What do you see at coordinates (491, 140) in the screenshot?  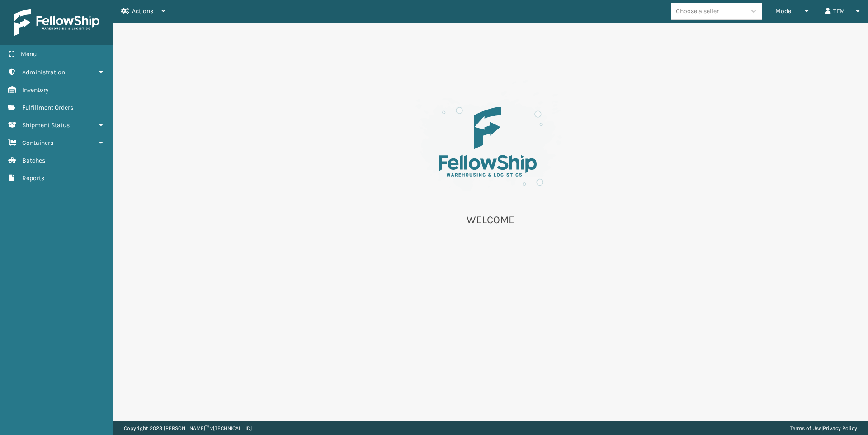 I see `img: es-welcome.8eb42ee4.svg` at bounding box center [491, 140].